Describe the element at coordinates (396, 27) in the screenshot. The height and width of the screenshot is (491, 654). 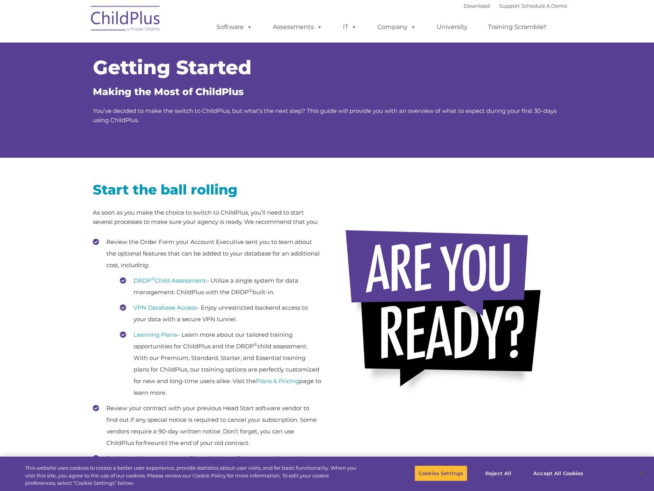
I see `a: Company` at that location.